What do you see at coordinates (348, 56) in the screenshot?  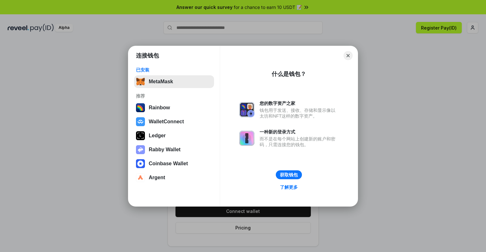 I see `button: Close` at bounding box center [348, 56].